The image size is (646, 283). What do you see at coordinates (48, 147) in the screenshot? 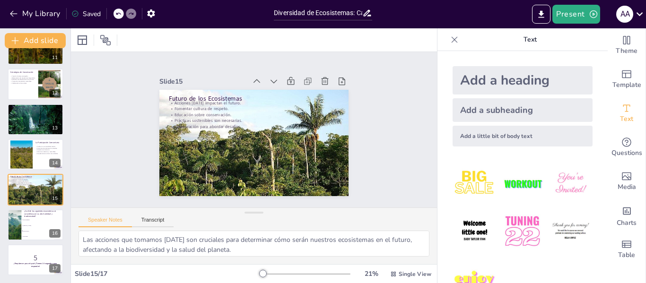
I see `p: Involucrar a comunidades locales.` at bounding box center [48, 147].